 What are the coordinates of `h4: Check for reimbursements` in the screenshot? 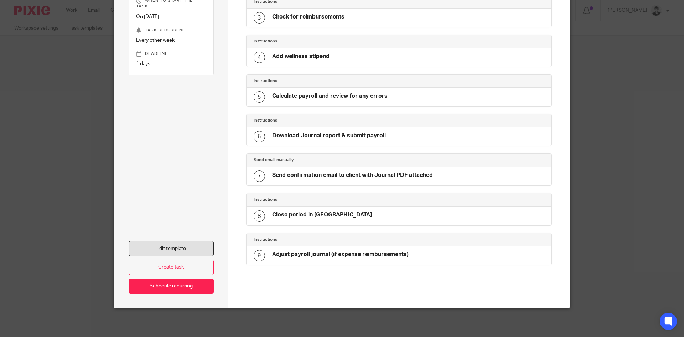 It's located at (308, 17).